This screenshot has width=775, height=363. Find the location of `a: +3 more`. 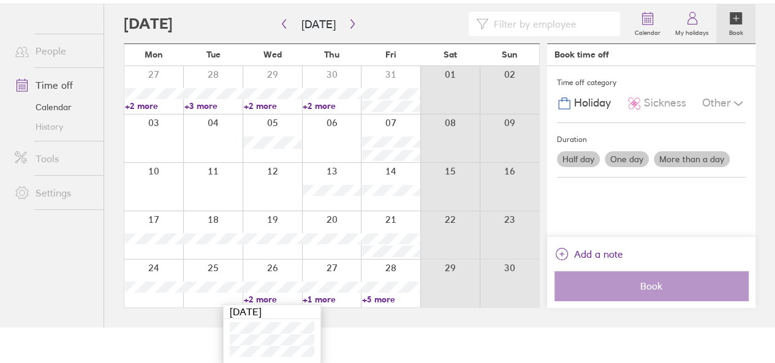

a: +3 more is located at coordinates (213, 106).